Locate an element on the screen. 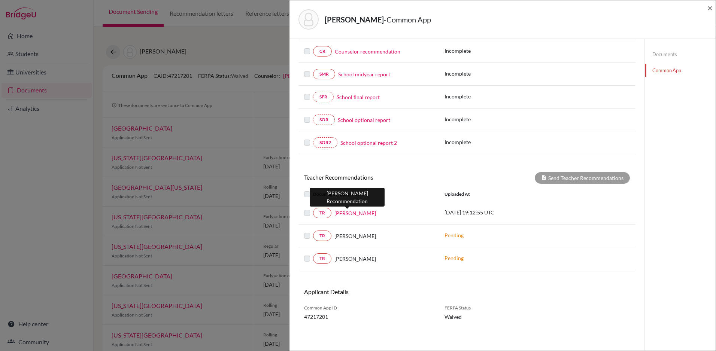 The width and height of the screenshot is (716, 351). span: Common App ID is located at coordinates (369, 308).